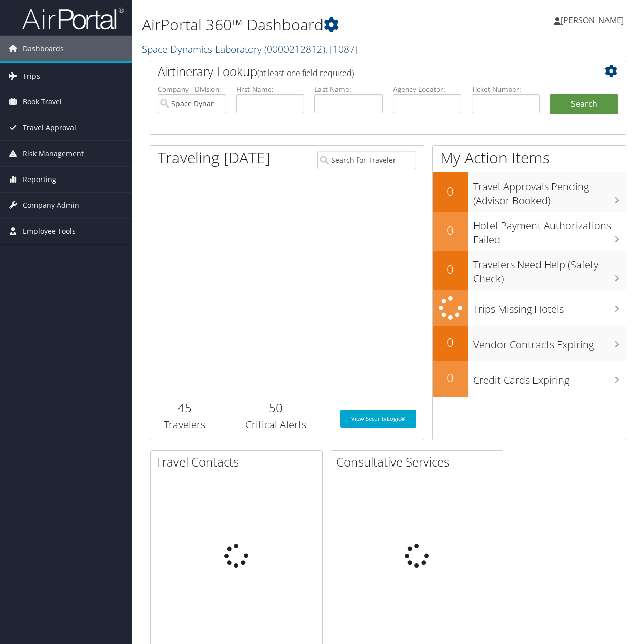  What do you see at coordinates (379, 419) in the screenshot?
I see `a: View SecurityLogic®` at bounding box center [379, 419].